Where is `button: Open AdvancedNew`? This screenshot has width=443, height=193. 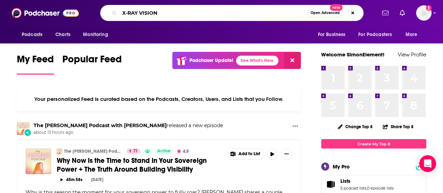 button: Open AdvancedNew is located at coordinates (325, 13).